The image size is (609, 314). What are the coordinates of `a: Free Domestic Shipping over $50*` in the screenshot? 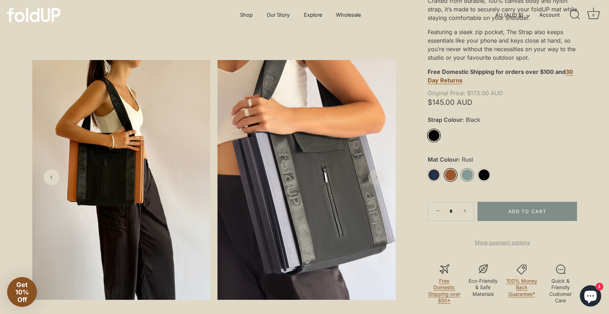 It's located at (444, 291).